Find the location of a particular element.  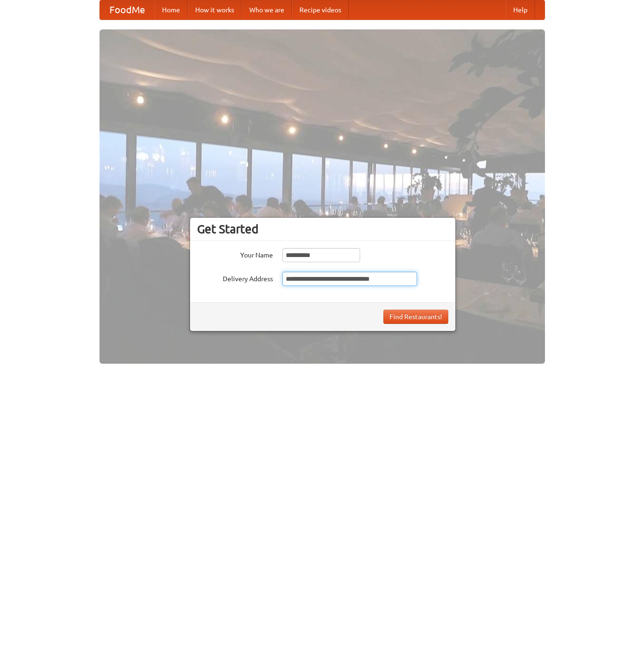

a: Home is located at coordinates (171, 10).